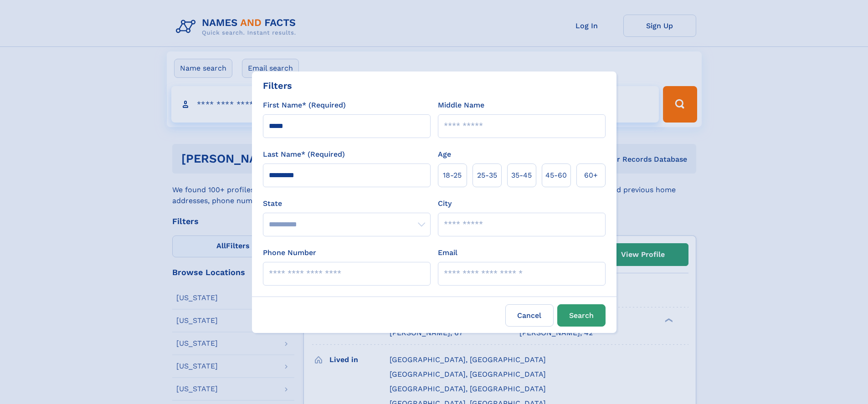 This screenshot has height=404, width=868. I want to click on label: Email, so click(448, 253).